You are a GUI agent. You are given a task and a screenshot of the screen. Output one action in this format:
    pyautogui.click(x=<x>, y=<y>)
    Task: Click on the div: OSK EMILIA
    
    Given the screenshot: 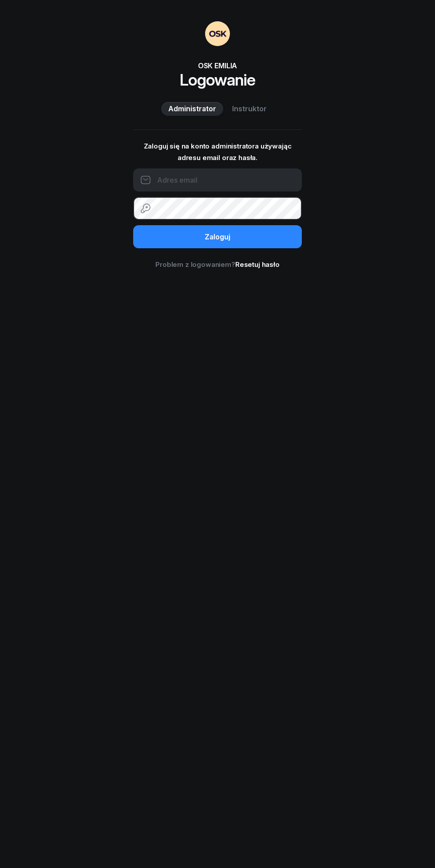 What is the action you would take?
    pyautogui.click(x=217, y=66)
    